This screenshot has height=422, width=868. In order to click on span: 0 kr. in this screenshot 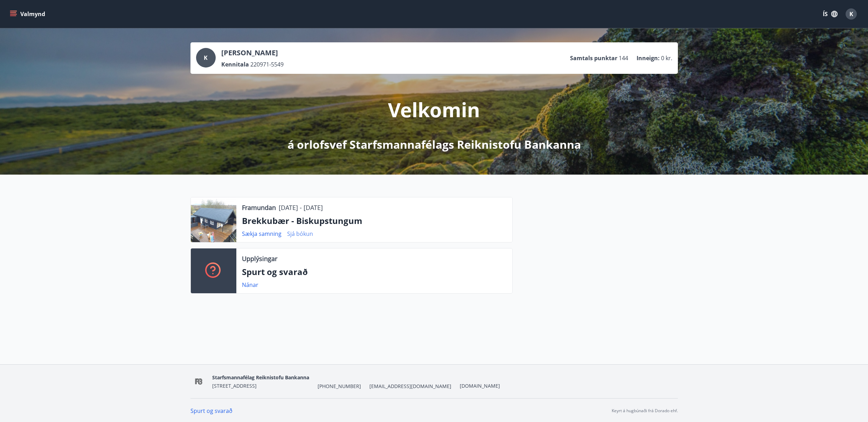, I will do `click(667, 58)`.